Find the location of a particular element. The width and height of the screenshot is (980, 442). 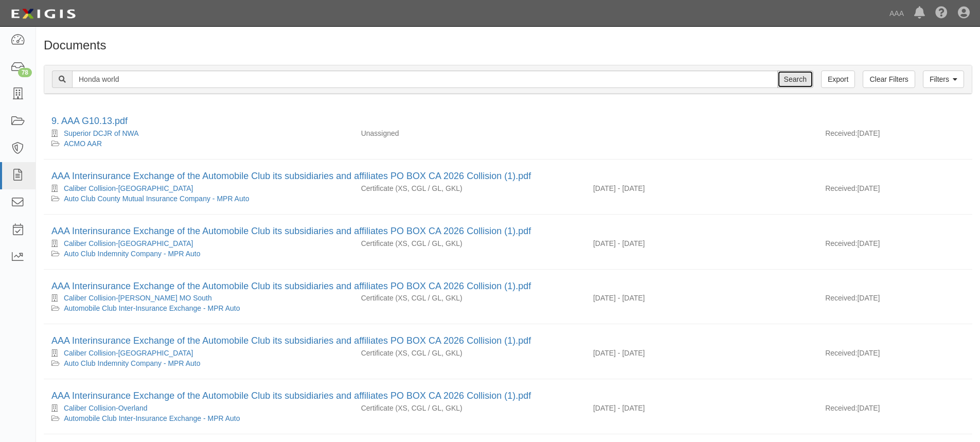

div: 78 is located at coordinates (25, 73).